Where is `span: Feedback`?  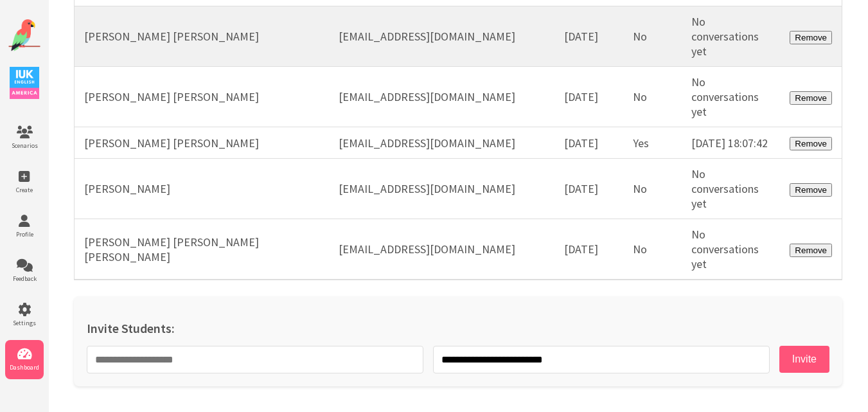 span: Feedback is located at coordinates (25, 278).